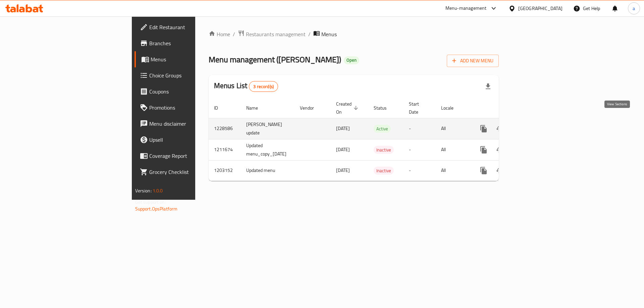  I want to click on div: Export file, so click(488, 86).